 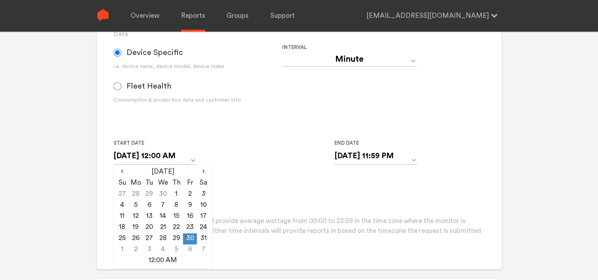 What do you see at coordinates (163, 217) in the screenshot?
I see `td: 14` at bounding box center [163, 217].